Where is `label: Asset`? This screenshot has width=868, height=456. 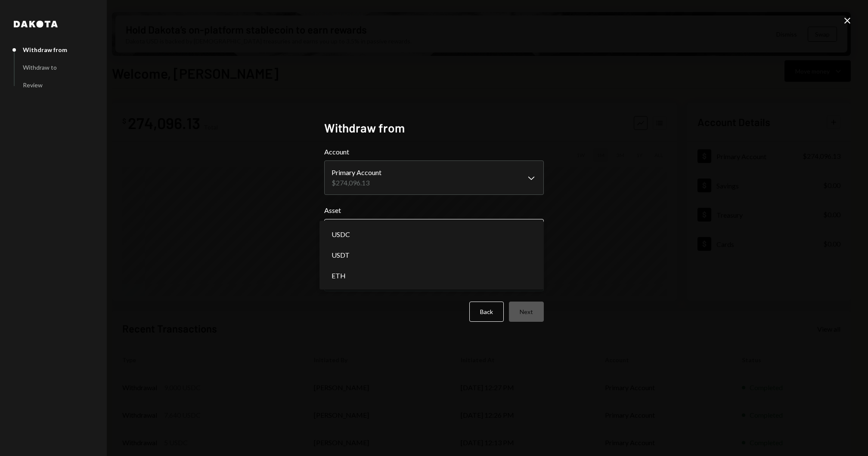
label: Asset is located at coordinates (434, 211).